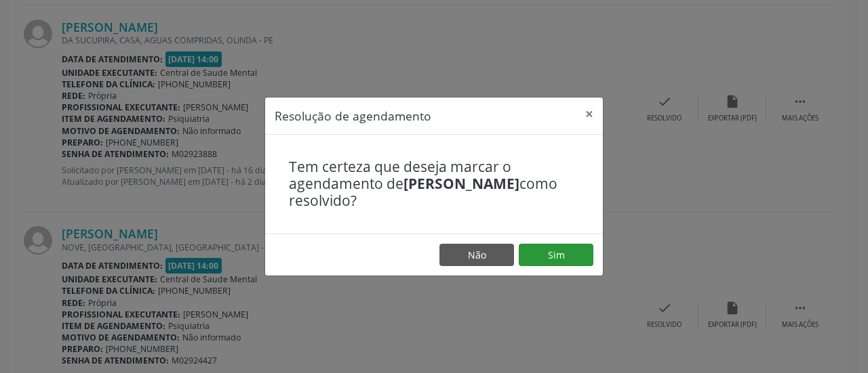  What do you see at coordinates (589, 114) in the screenshot?
I see `button: Close` at bounding box center [589, 114].